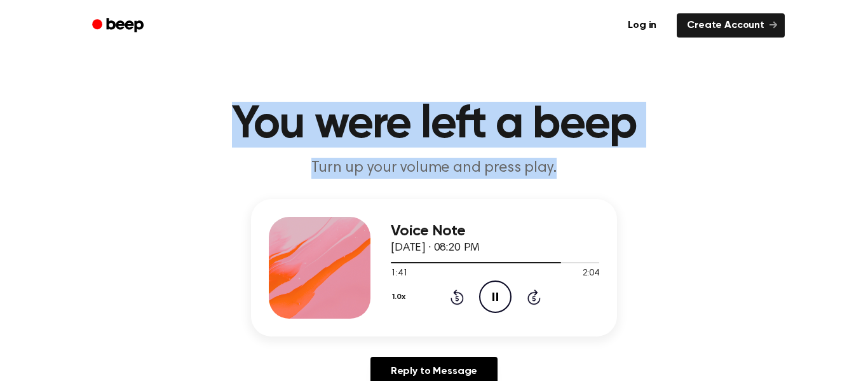 This screenshot has height=381, width=868. Describe the element at coordinates (434, 124) in the screenshot. I see `h1: You were left a beep` at that location.